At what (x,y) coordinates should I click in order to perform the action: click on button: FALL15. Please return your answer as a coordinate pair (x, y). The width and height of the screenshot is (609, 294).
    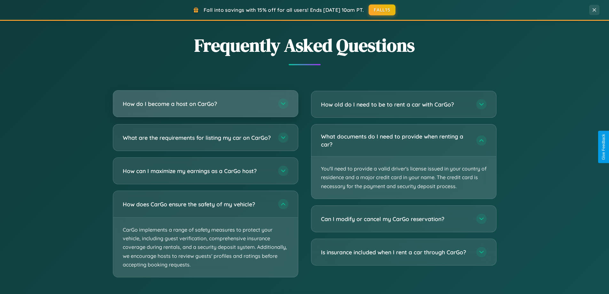
    Looking at the image, I should click on (382, 10).